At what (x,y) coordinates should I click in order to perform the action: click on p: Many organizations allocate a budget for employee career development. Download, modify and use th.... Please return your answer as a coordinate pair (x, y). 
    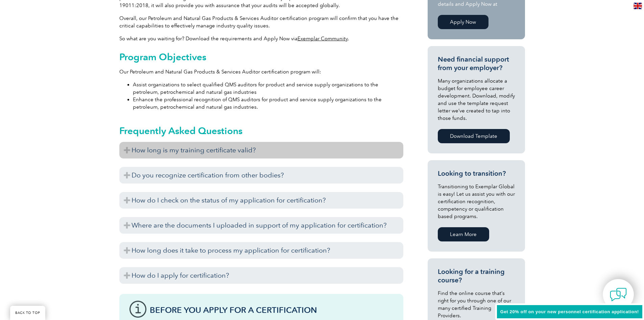
    Looking at the image, I should click on (476, 100).